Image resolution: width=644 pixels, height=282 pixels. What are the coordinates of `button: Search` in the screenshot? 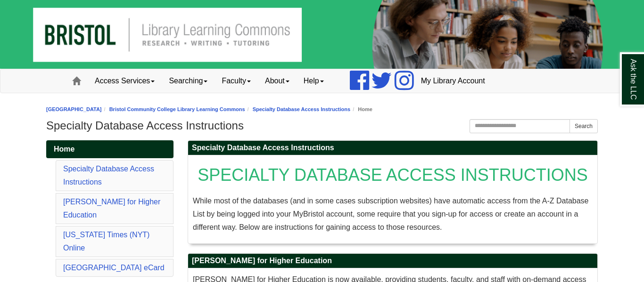 It's located at (583, 127).